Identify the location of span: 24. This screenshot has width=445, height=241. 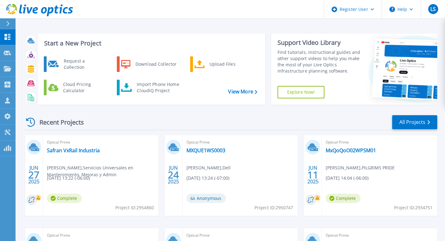
(173, 174).